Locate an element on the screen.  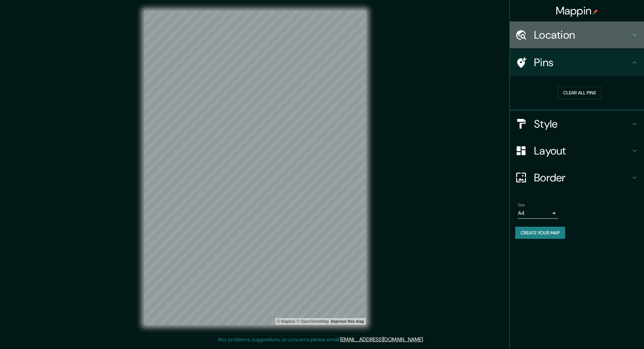
h4: Layout is located at coordinates (582, 151).